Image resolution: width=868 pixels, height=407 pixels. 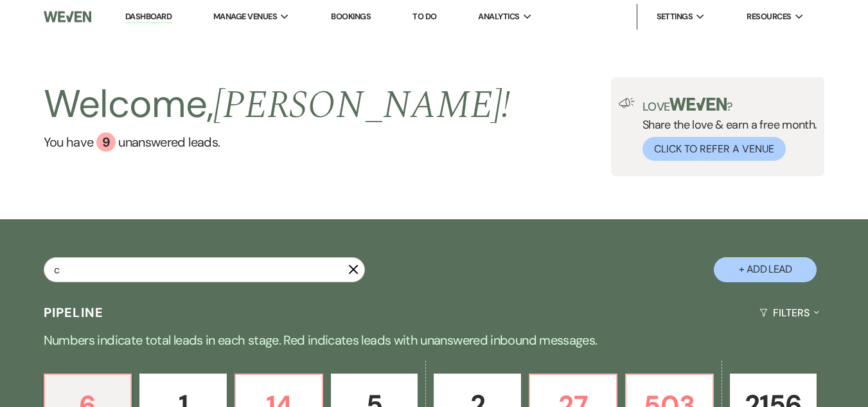 I want to click on div: Share the love & earn a free month., so click(x=726, y=129).